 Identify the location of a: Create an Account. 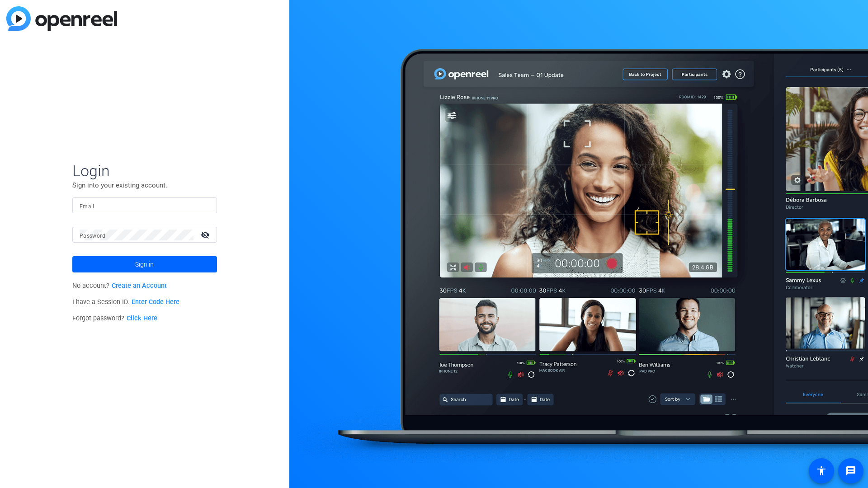
(139, 286).